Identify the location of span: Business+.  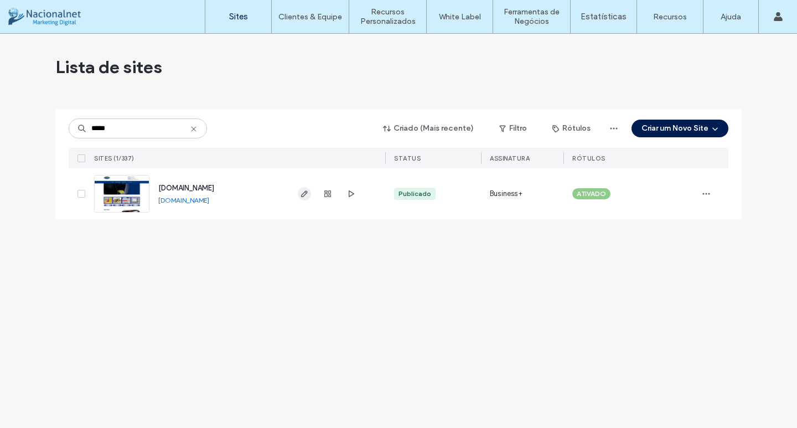
(506, 194).